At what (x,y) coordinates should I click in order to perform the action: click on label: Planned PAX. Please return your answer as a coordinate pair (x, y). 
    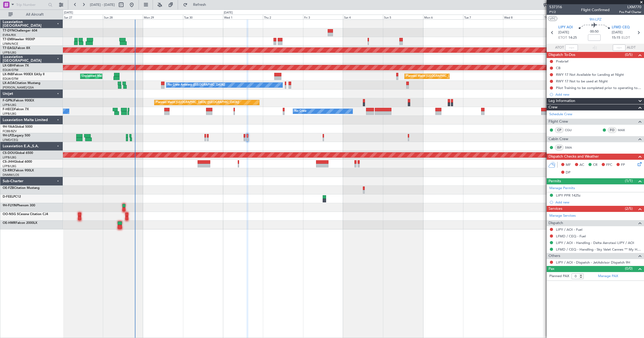
    Looking at the image, I should click on (560, 277).